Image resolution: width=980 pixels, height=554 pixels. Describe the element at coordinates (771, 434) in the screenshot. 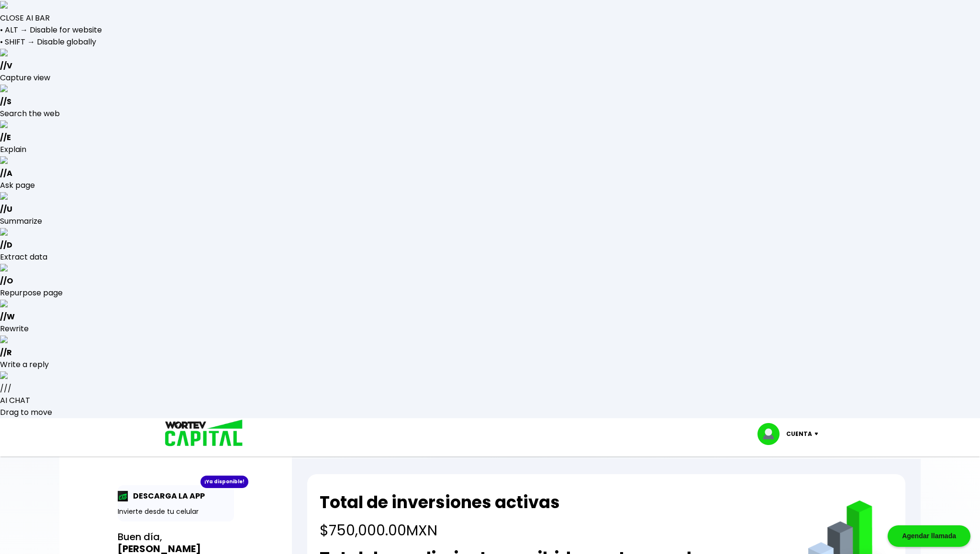

I see `img: profile-image` at that location.